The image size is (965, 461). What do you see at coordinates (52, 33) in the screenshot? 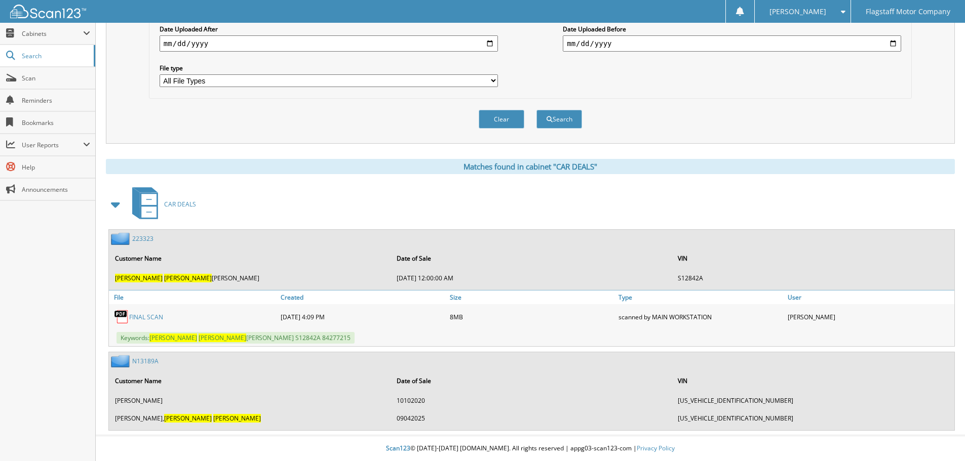
I see `span: Cabinets` at bounding box center [52, 33].